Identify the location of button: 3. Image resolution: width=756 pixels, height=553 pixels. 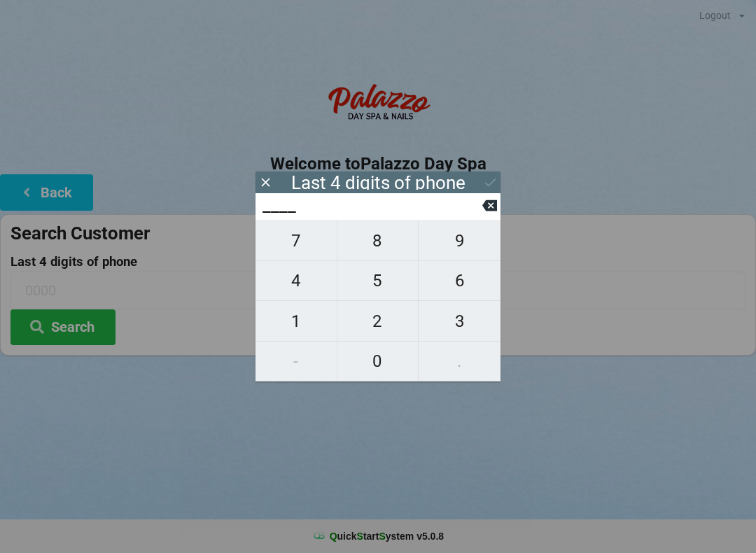
(459, 320).